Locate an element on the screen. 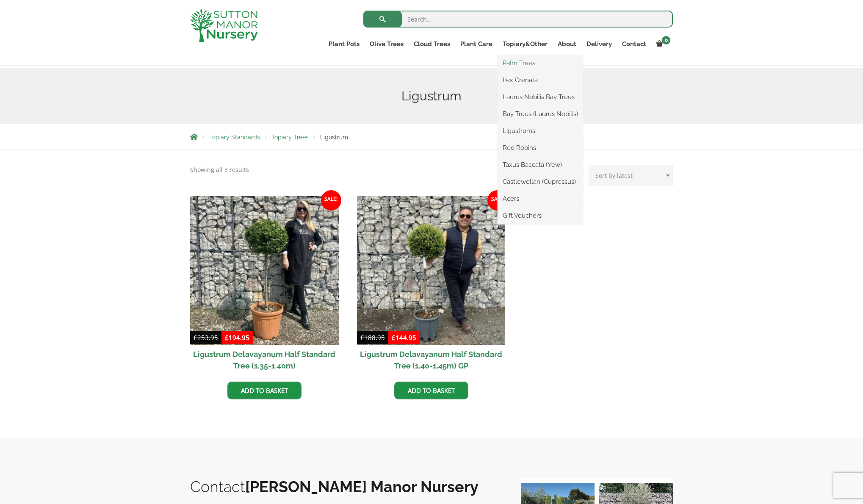  span: Topiary Standards is located at coordinates (235, 137).